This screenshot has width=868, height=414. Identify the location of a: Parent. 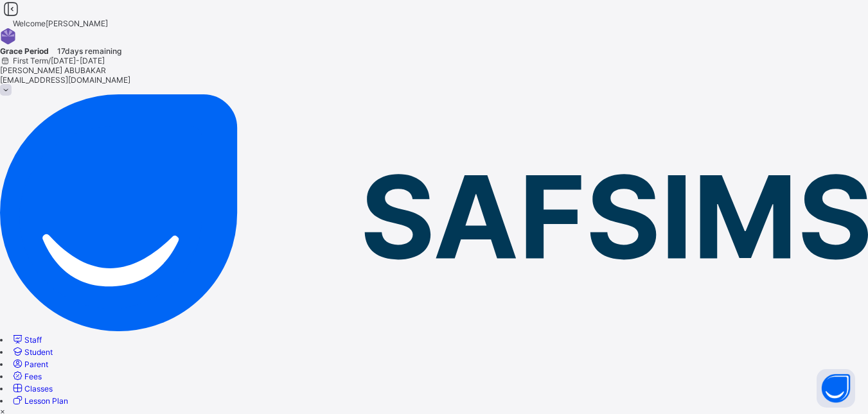
(30, 364).